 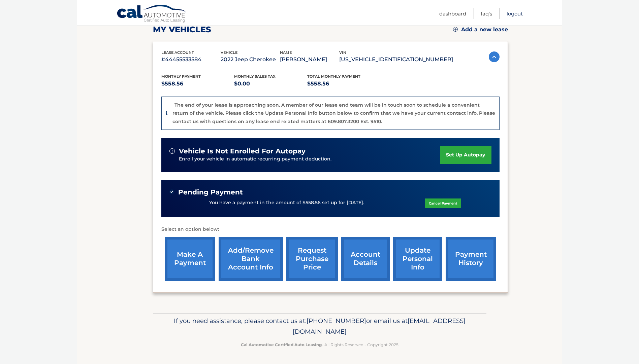 I want to click on p: Enroll your vehicle in automatic recurring payment deduction., so click(x=309, y=159).